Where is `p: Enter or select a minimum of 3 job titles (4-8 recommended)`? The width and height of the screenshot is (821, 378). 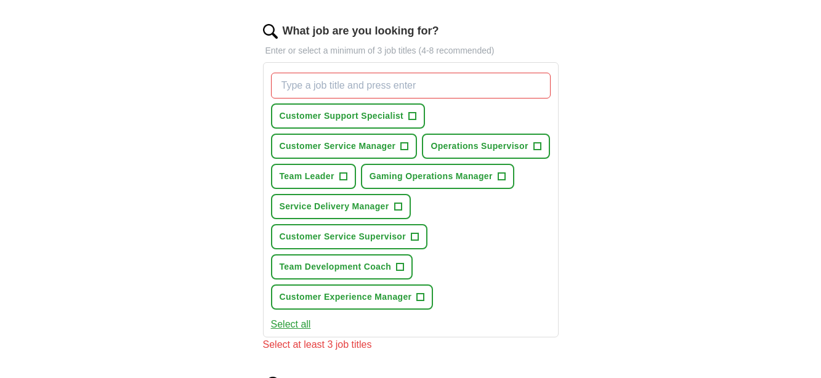
p: Enter or select a minimum of 3 job titles (4-8 recommended) is located at coordinates (411, 51).